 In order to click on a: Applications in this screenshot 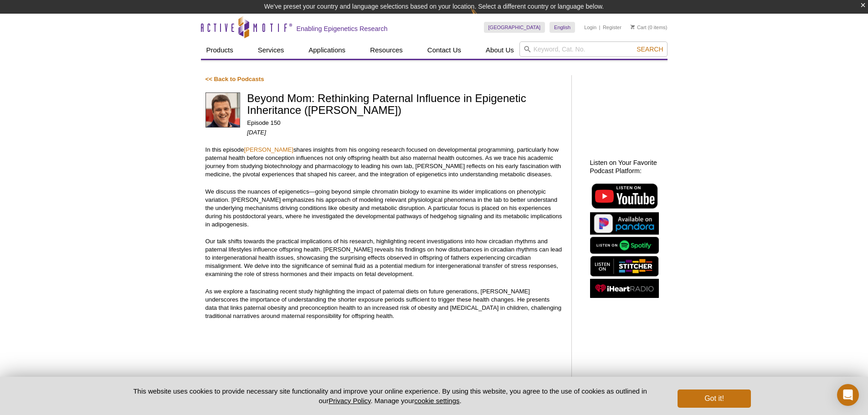, I will do `click(326, 50)`.